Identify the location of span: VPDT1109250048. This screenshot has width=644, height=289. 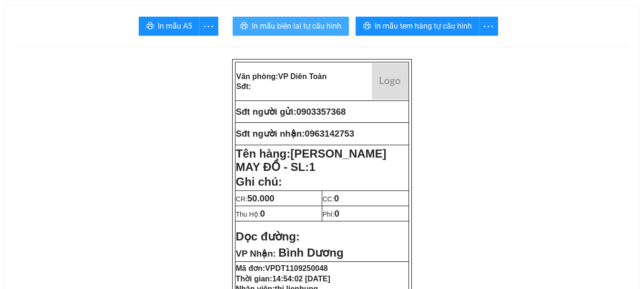
(297, 268).